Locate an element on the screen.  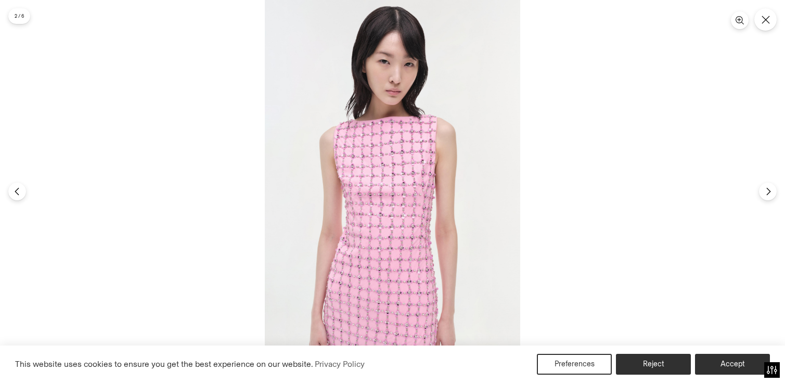
button: Reject is located at coordinates (653, 364).